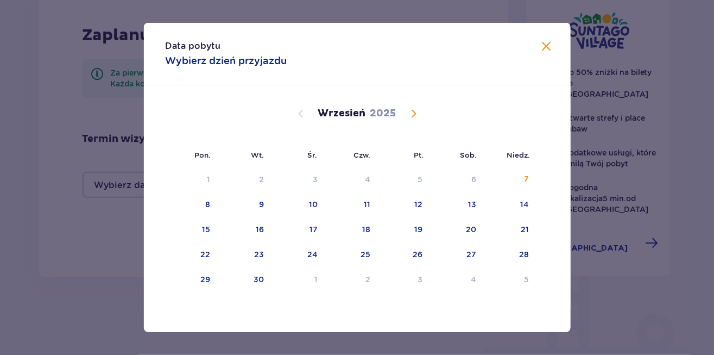 This screenshot has height=355, width=714. I want to click on div: 6, so click(474, 179).